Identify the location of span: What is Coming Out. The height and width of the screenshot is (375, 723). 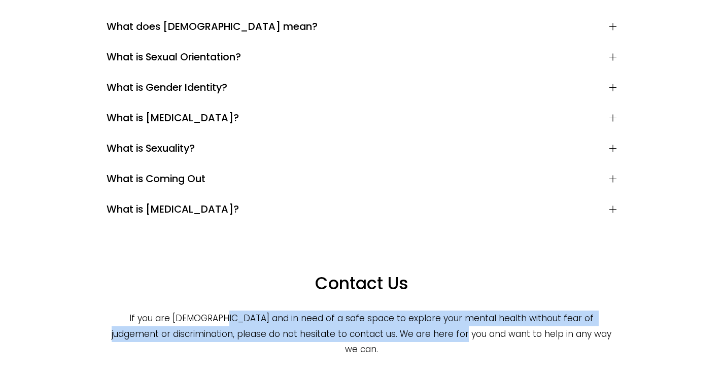
(358, 179).